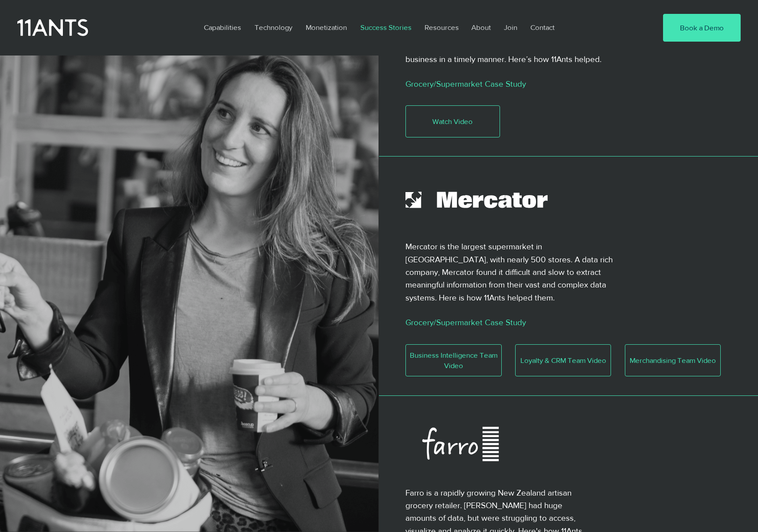 This screenshot has height=532, width=758. What do you see at coordinates (563, 361) in the screenshot?
I see `a: Loyalty & CRM Team Video` at bounding box center [563, 361].